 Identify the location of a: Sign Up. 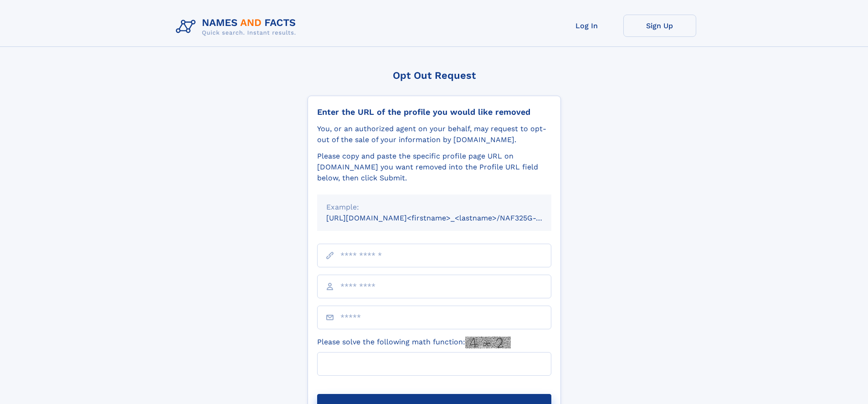
(660, 26).